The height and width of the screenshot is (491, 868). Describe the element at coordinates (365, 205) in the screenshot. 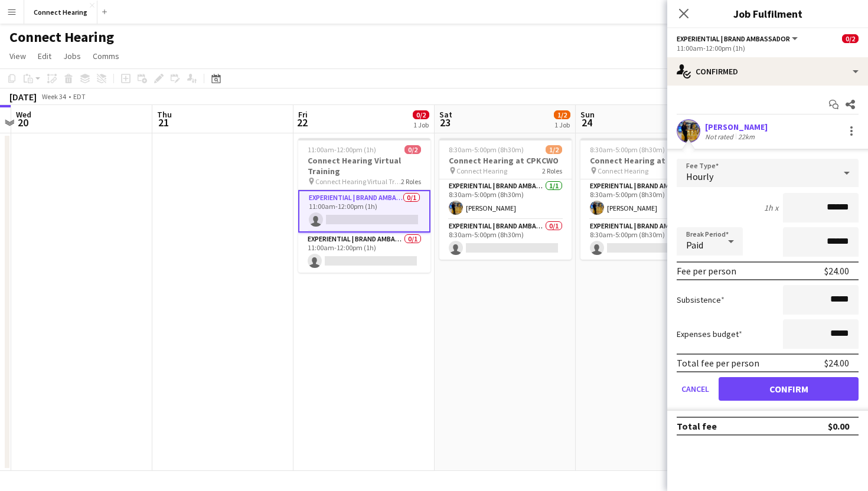

I see `div: 11:00am-12:00pm (1h)0/2Connect Hearing Virtual Training Connect Hearing Virtual Training2 RolesEx...` at that location.